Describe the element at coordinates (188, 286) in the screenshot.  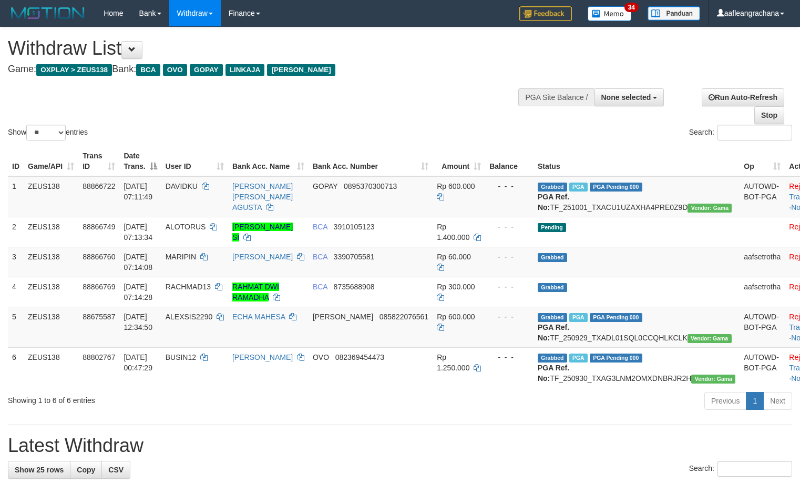
I see `span: RACHMAD13` at that location.